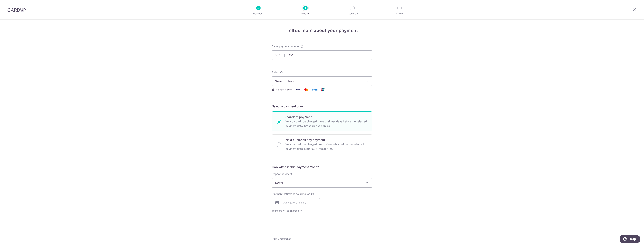 The image size is (644, 246). What do you see at coordinates (279, 72) in the screenshot?
I see `span: translation missing: en.payables.payment_networks.credit_card.summary.labels.select_card` at bounding box center [279, 72].